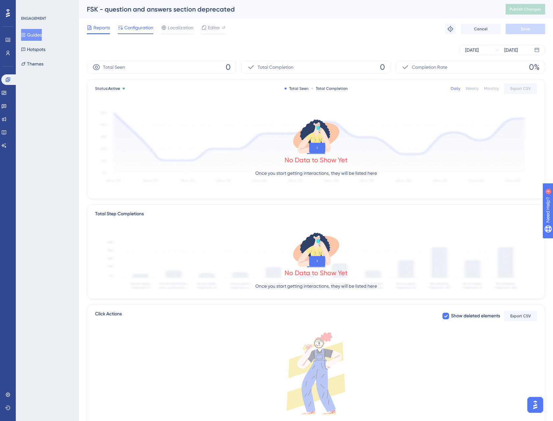  What do you see at coordinates (33, 49) in the screenshot?
I see `button: Hotspots` at bounding box center [33, 49].